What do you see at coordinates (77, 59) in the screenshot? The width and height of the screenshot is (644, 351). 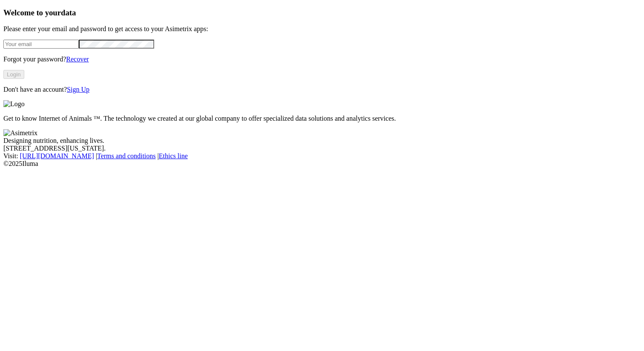 I see `a: Recover` at bounding box center [77, 59].